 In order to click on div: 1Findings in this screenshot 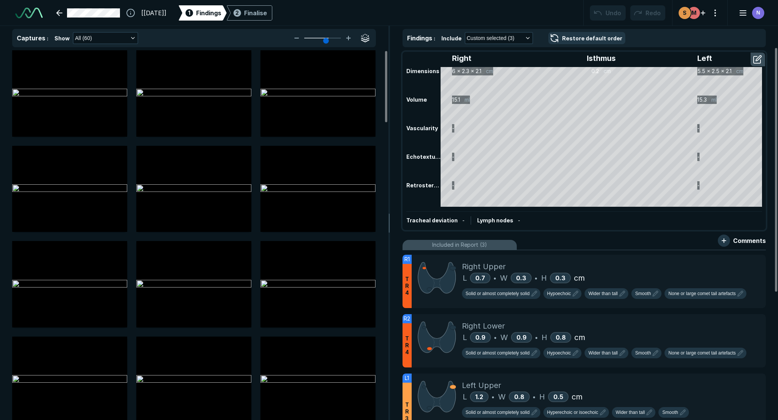, I will do `click(203, 13)`.